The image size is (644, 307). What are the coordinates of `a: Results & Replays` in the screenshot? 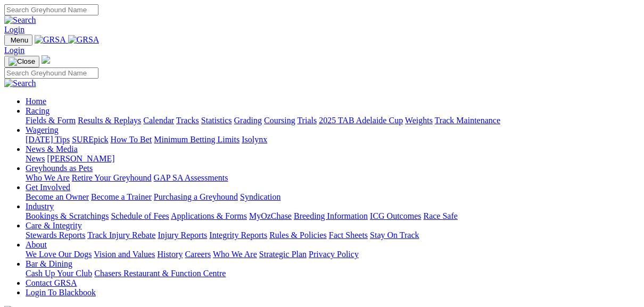 It's located at (109, 120).